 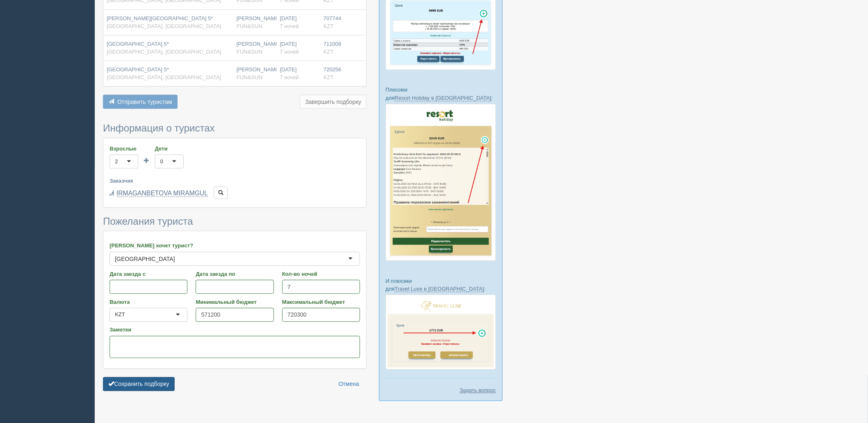 What do you see at coordinates (321, 302) in the screenshot?
I see `label: Максимальный бюджет` at bounding box center [321, 302].